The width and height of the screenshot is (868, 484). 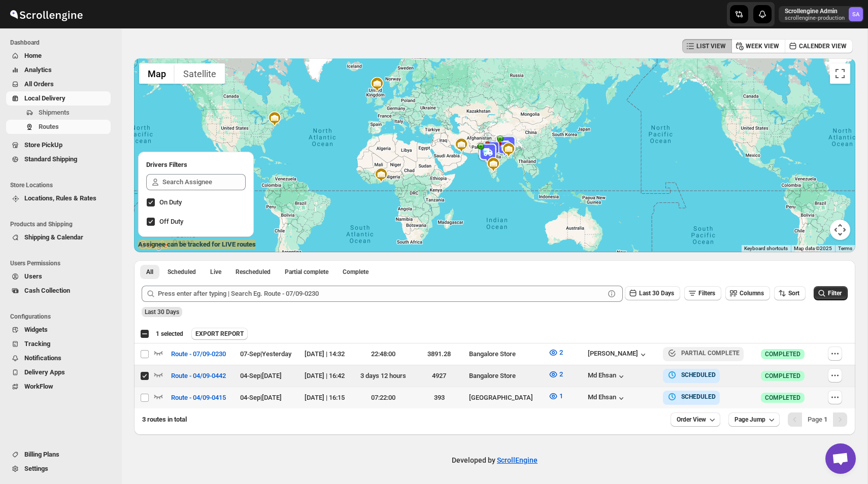 I want to click on button: Keyboard shortcuts, so click(x=766, y=248).